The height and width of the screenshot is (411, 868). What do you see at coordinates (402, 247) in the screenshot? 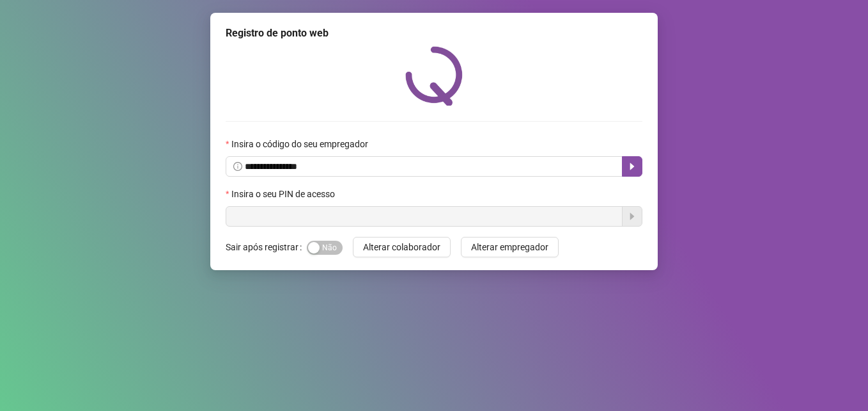
I see `span: Alterar colaborador` at bounding box center [402, 247].